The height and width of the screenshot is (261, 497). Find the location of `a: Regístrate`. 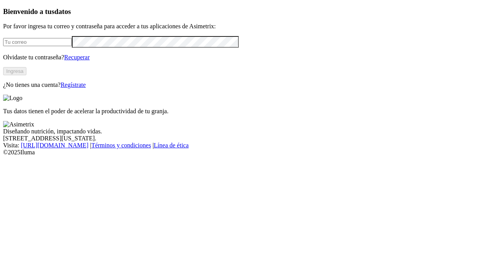

a: Regístrate is located at coordinates (73, 85).